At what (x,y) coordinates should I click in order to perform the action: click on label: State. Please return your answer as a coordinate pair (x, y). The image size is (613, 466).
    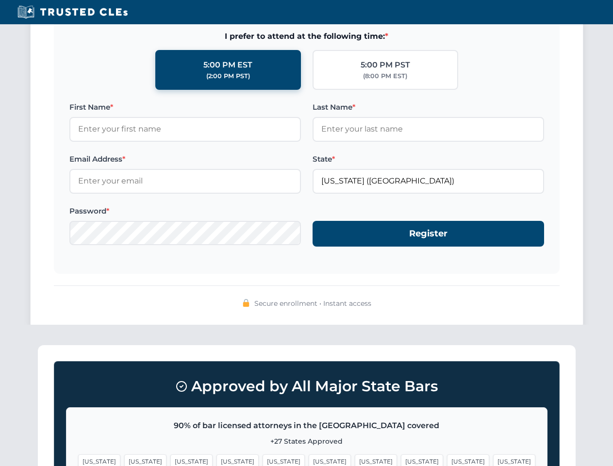
    Looking at the image, I should click on (428, 159).